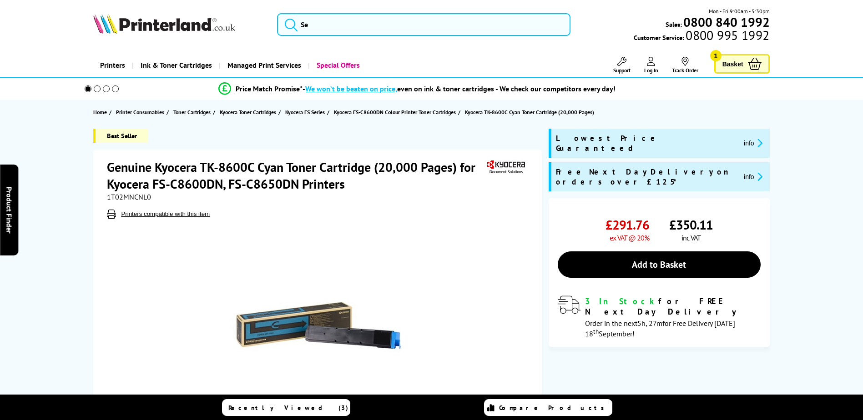  I want to click on span: Kyocera Toner Cartridges, so click(248, 112).